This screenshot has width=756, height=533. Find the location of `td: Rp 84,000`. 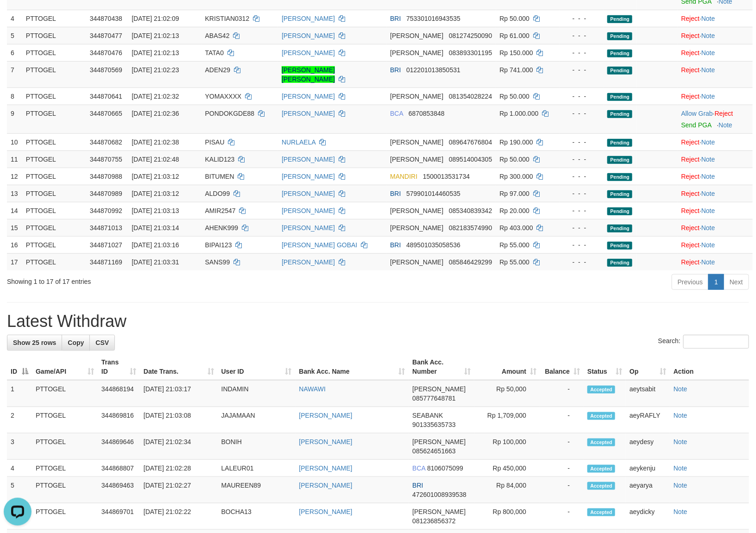

td: Rp 84,000 is located at coordinates (507, 489).